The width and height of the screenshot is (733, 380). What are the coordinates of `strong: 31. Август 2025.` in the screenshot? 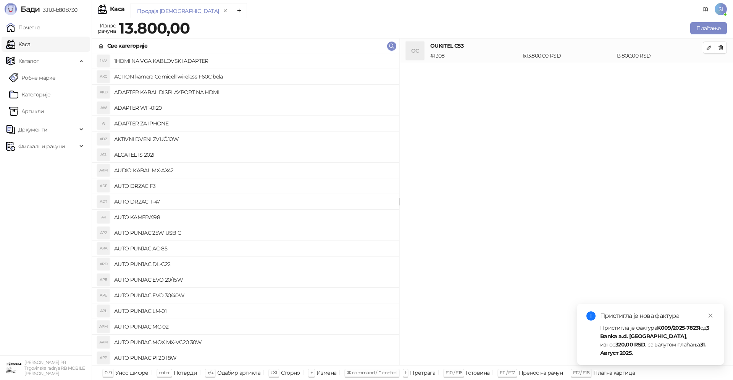 It's located at (653, 349).